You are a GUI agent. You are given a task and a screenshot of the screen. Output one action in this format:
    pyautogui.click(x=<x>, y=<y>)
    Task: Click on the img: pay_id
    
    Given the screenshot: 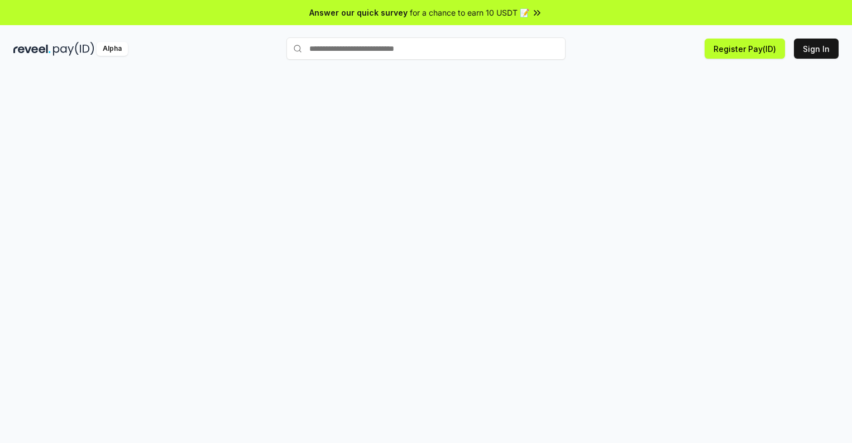 What is the action you would take?
    pyautogui.click(x=74, y=49)
    